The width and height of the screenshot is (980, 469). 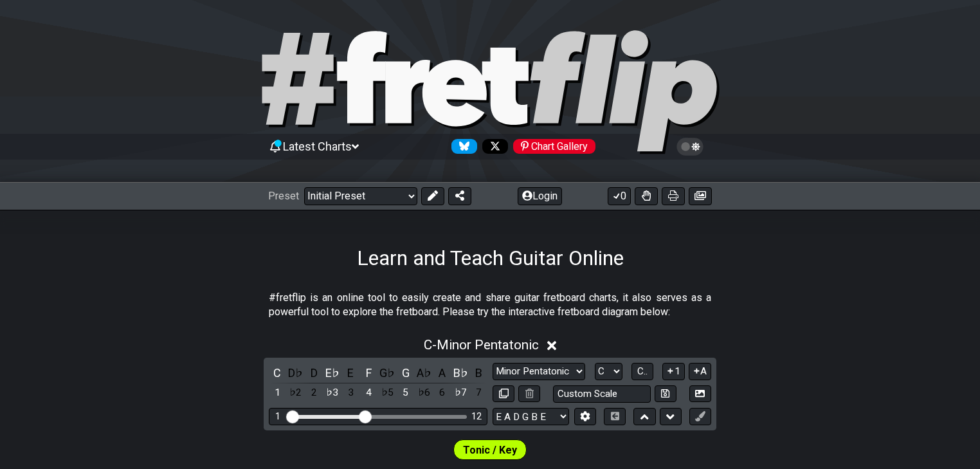 What do you see at coordinates (529, 393) in the screenshot?
I see `button: Delete` at bounding box center [529, 393].